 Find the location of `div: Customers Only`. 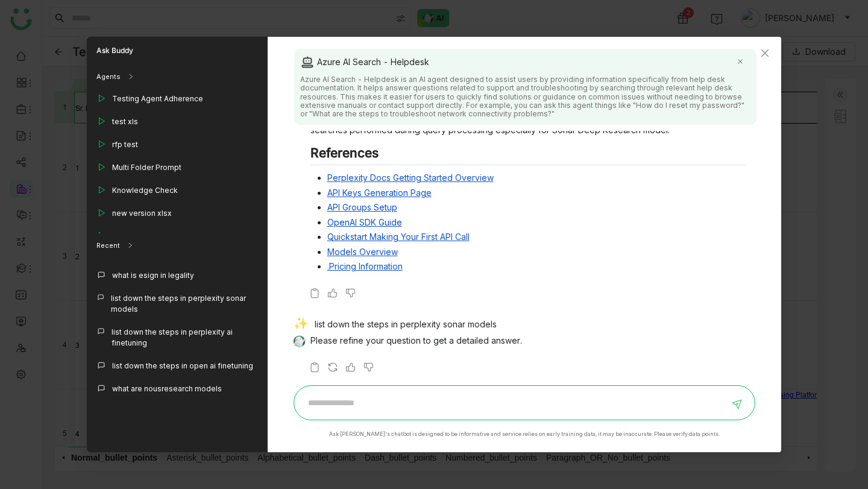

div: Customers Only is located at coordinates (140, 237).